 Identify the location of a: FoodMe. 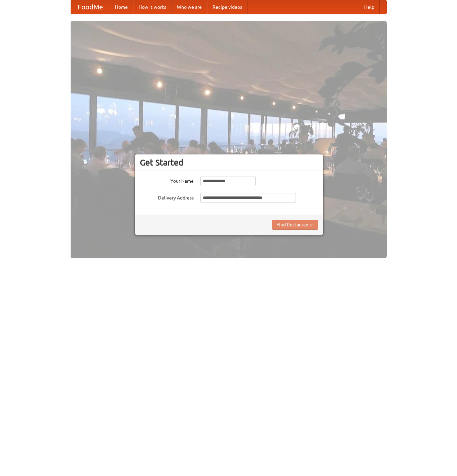
(90, 7).